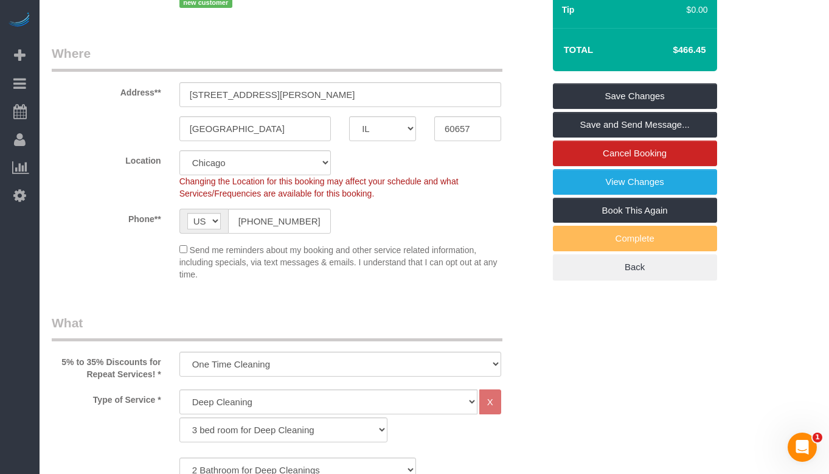 This screenshot has height=474, width=829. I want to click on a: View Changes, so click(635, 182).